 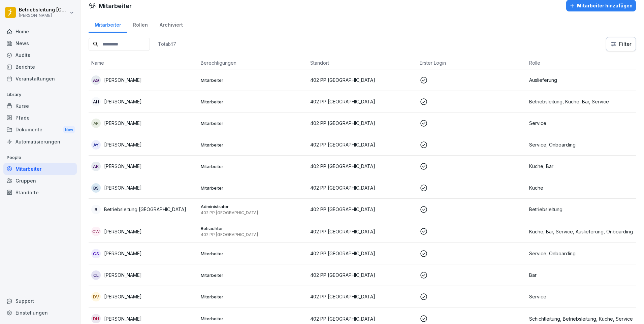 What do you see at coordinates (601, 6) in the screenshot?
I see `div: Mitarbeiter hinzufügen` at bounding box center [601, 6].